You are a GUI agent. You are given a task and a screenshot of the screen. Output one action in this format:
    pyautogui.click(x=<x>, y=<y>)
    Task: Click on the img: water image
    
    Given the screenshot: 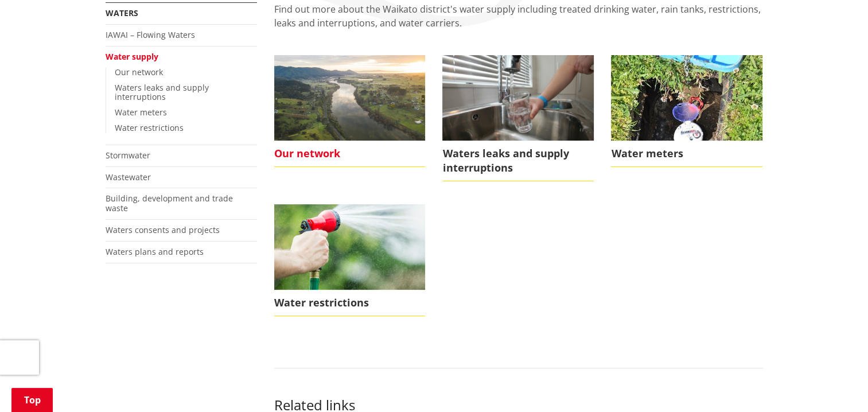 What is the action you would take?
    pyautogui.click(x=518, y=97)
    